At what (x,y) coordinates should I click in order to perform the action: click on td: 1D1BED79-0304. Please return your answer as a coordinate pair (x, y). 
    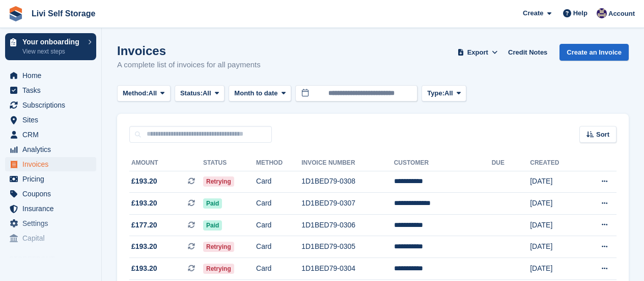
    Looking at the image, I should click on (347, 269).